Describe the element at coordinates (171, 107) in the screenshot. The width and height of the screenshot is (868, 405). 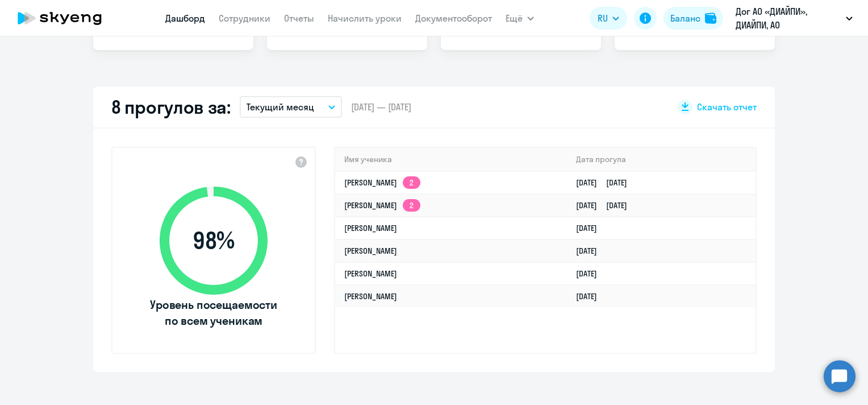
I see `h2: 8 прогулов за:` at that location.